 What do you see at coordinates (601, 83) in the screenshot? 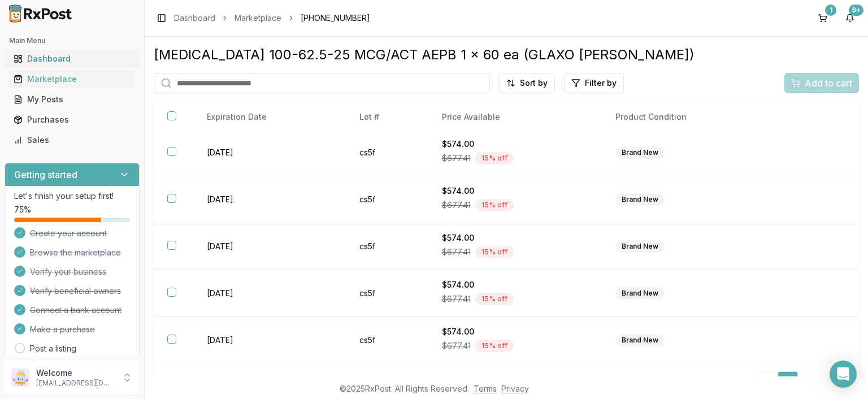
I see `span: Filter by` at bounding box center [601, 83].